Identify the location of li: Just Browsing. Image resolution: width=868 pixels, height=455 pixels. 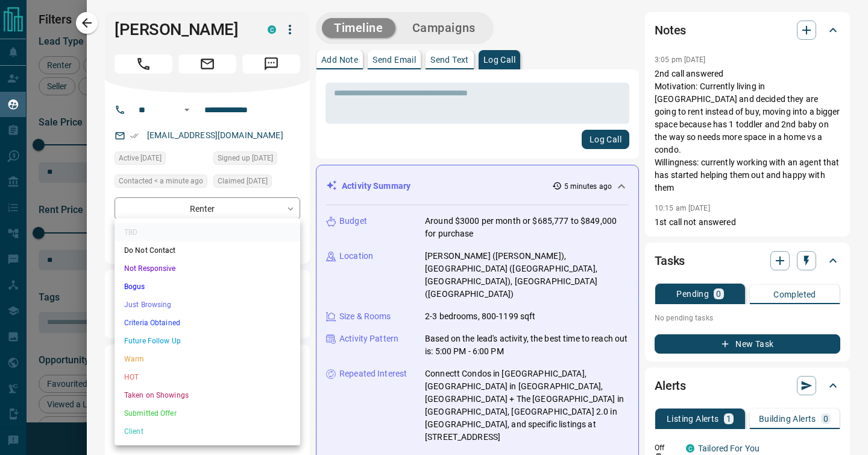
(208, 305).